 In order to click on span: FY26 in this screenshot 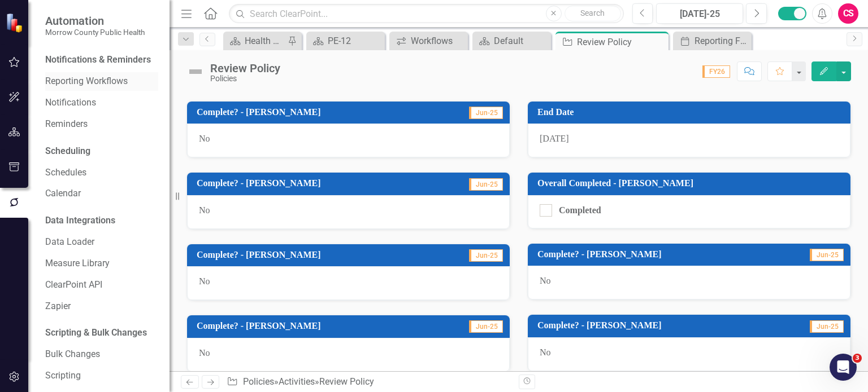, I will do `click(716, 71)`.